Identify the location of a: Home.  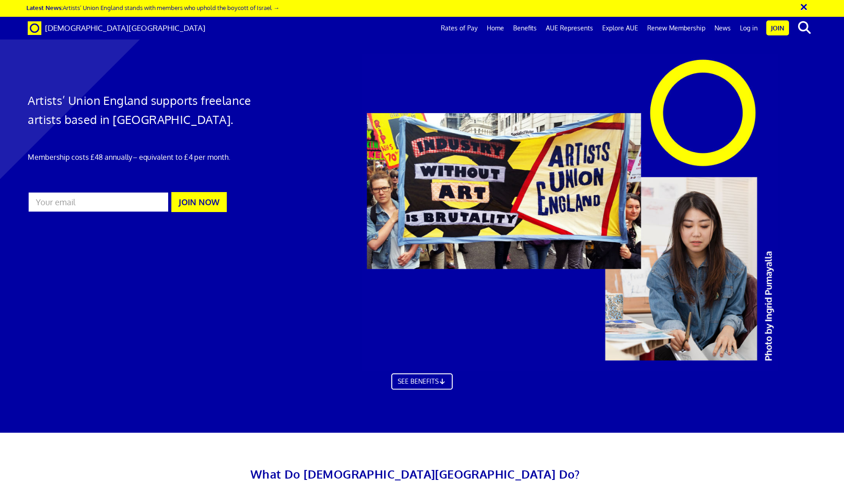
(495, 28).